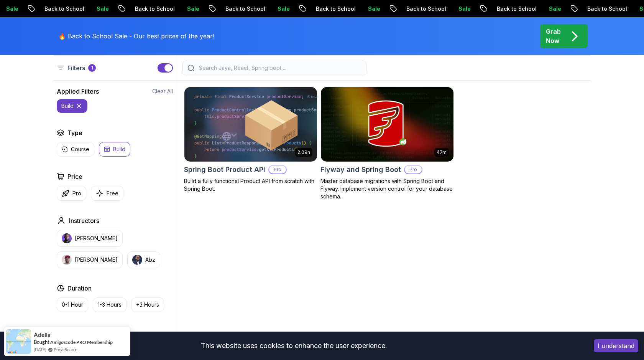 This screenshot has height=360, width=644. I want to click on p: Build a fully functional Product API from scratch with Spring Boot., so click(251, 185).